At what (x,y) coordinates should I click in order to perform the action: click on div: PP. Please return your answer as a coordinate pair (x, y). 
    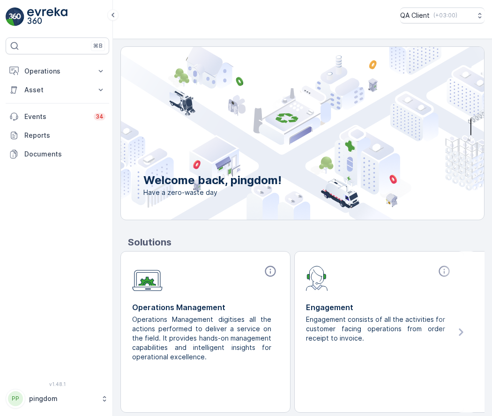
    Looking at the image, I should click on (15, 398).